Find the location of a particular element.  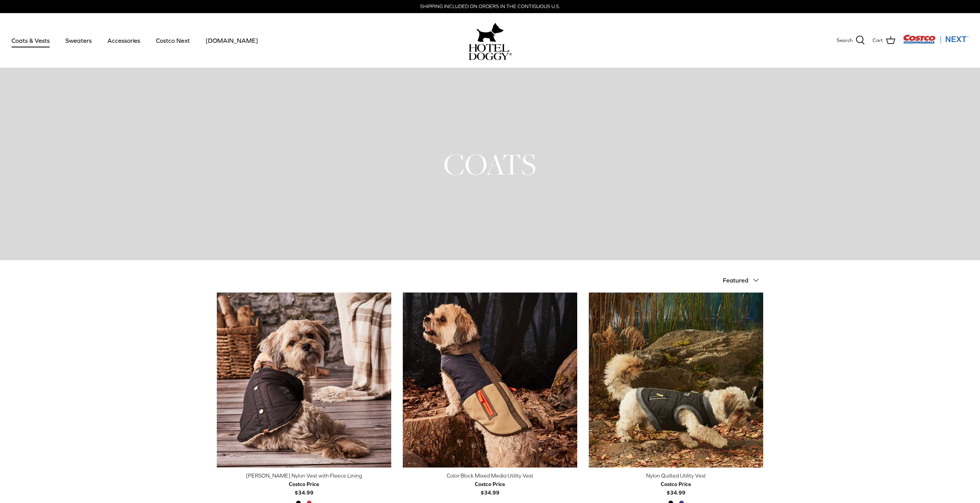

a: Melton Nylon Vest with Fleece Lining is located at coordinates (304, 379).